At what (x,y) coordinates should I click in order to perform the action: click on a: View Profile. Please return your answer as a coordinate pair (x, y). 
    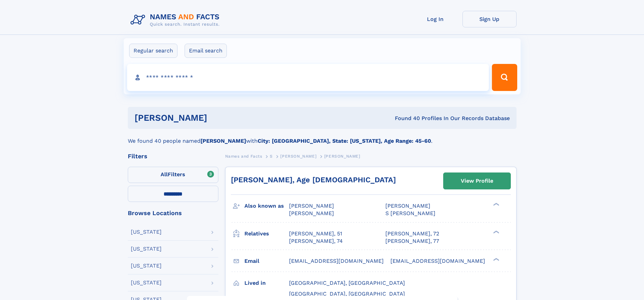
    Looking at the image, I should click on (477, 181).